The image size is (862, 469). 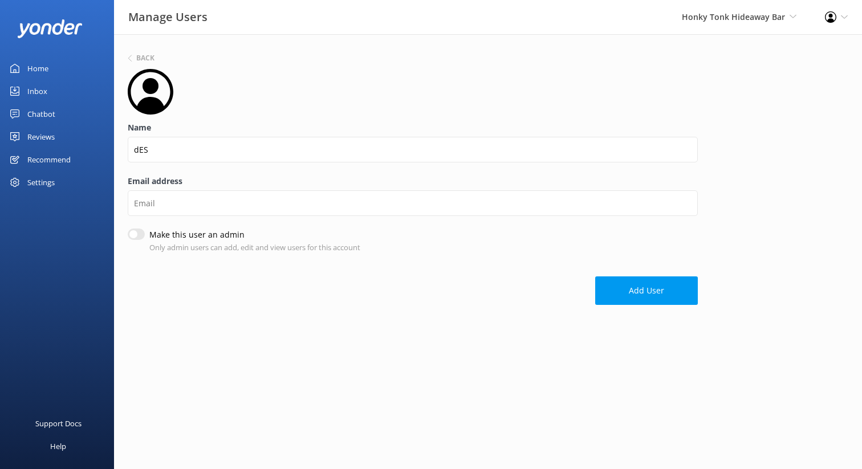 I want to click on div: Help, so click(x=58, y=447).